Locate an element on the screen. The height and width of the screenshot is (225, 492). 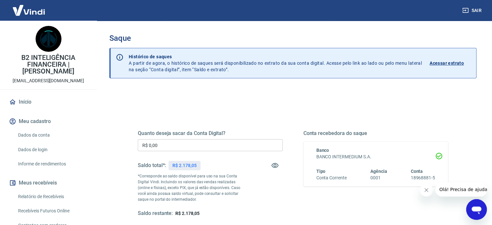
span: Tipo is located at coordinates (321, 171).